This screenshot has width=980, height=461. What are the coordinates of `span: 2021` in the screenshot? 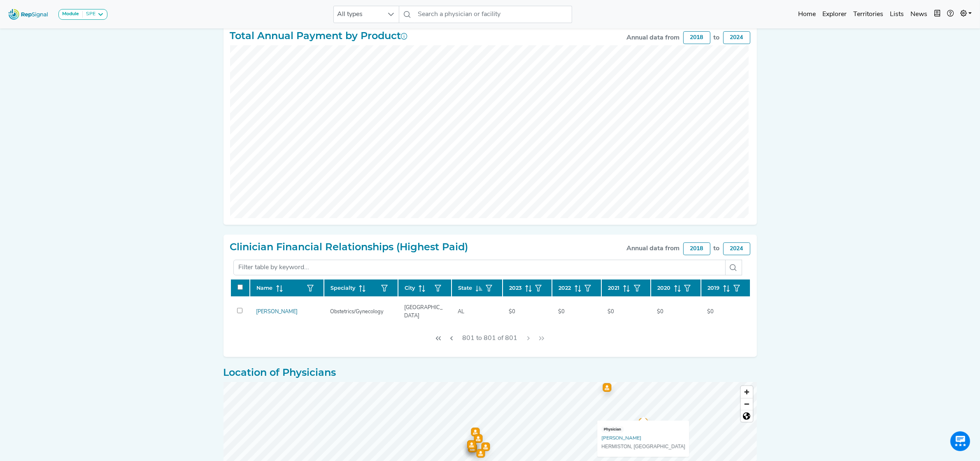 It's located at (614, 288).